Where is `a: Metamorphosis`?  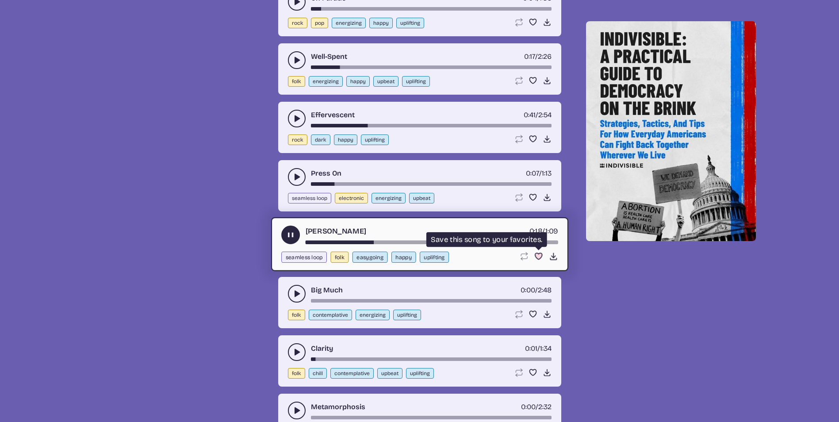 a: Metamorphosis is located at coordinates (338, 407).